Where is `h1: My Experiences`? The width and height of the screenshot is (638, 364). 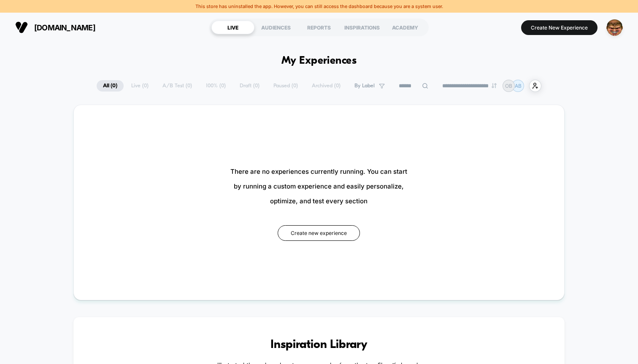 h1: My Experiences is located at coordinates (319, 61).